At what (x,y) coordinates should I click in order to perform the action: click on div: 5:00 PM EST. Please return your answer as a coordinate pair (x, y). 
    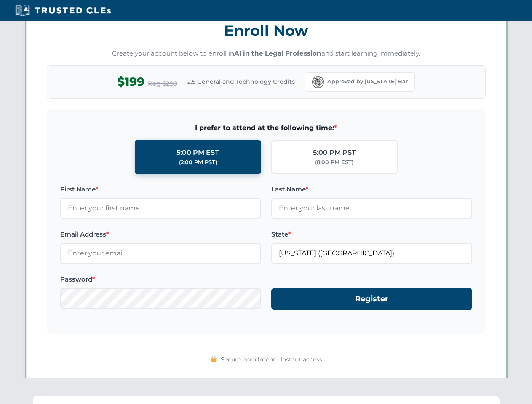
    Looking at the image, I should click on (197, 153).